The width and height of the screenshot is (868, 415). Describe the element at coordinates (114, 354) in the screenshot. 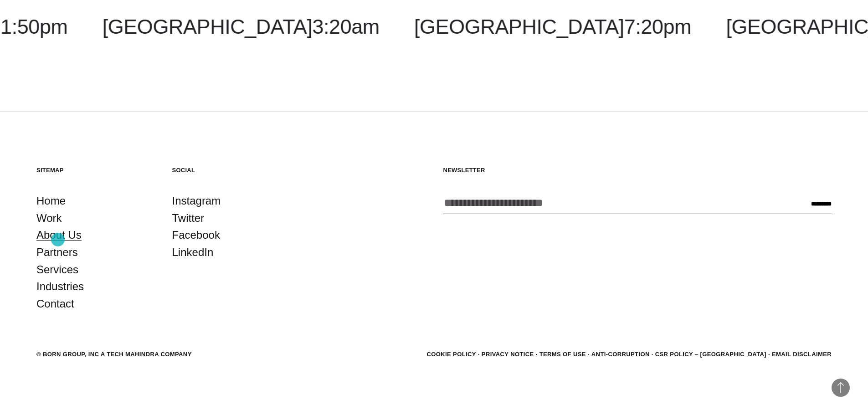

I see `div: © BORN GROUP, INC A Tech Mahindra Company` at that location.